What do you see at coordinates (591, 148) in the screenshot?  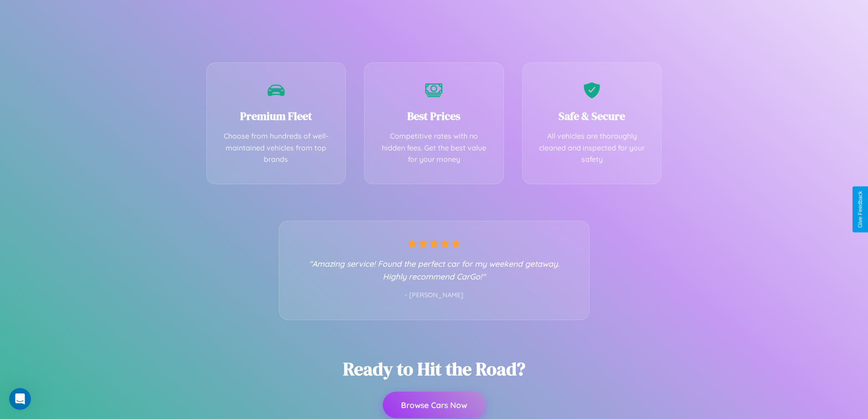 I see `p: All vehicles are thoroughly cleaned and inspected for your safety` at bounding box center [591, 148].